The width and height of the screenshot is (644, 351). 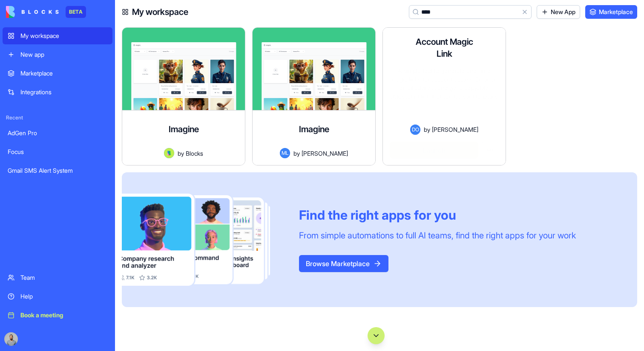 What do you see at coordinates (76, 12) in the screenshot?
I see `div: BETA` at bounding box center [76, 12].